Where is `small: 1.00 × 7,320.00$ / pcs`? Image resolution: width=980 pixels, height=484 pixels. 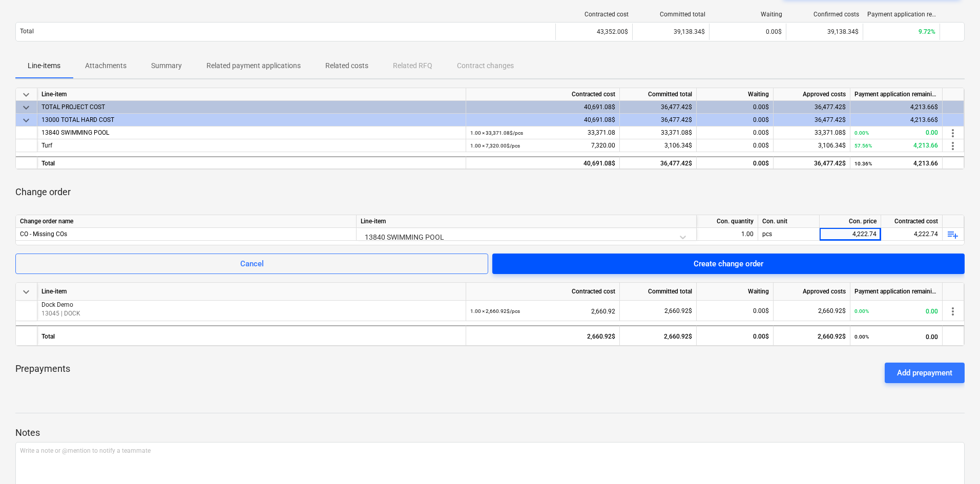 small: 1.00 × 7,320.00$ / pcs is located at coordinates (495, 146).